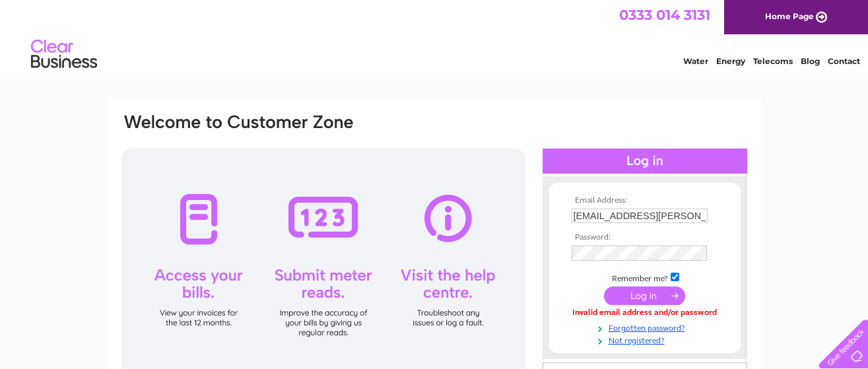 This screenshot has height=369, width=868. I want to click on th: Email Address:, so click(645, 201).